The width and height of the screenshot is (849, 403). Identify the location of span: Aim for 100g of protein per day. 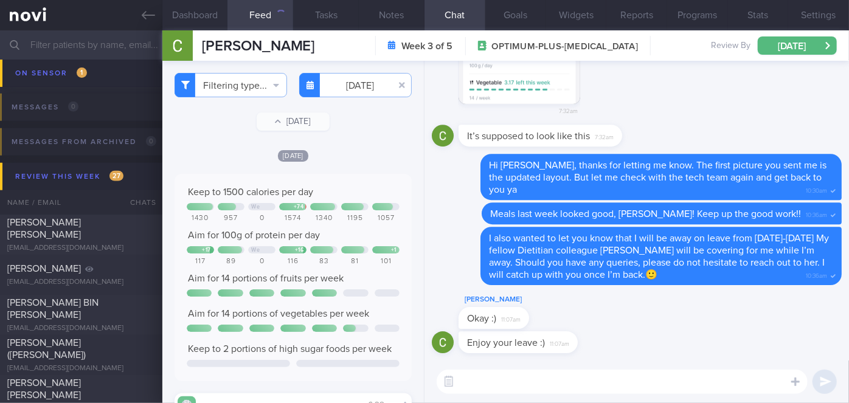
(253, 235).